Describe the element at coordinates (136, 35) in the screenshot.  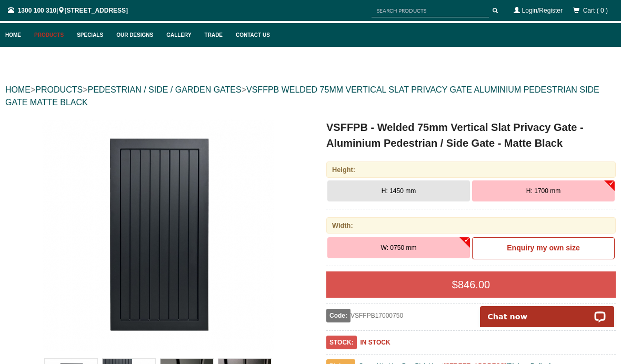
I see `a: Our Designs` at that location.